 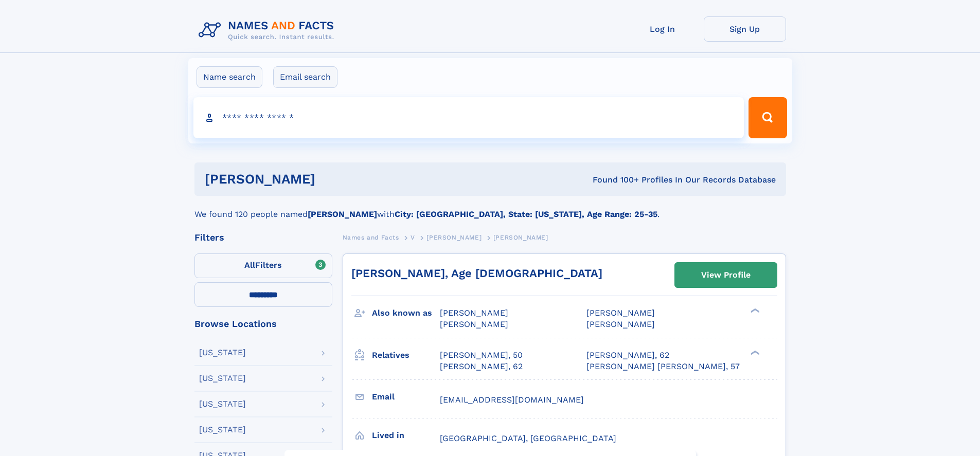 What do you see at coordinates (413, 237) in the screenshot?
I see `span: V` at bounding box center [413, 237].